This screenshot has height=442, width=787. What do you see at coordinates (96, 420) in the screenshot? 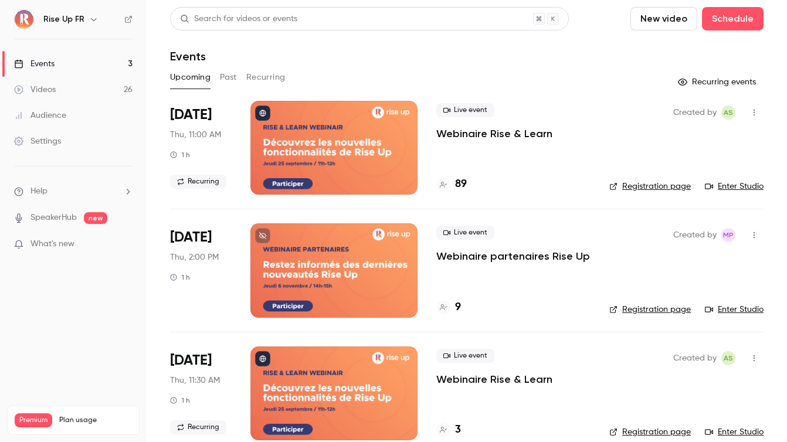
I see `span: Plan usage` at bounding box center [96, 420].